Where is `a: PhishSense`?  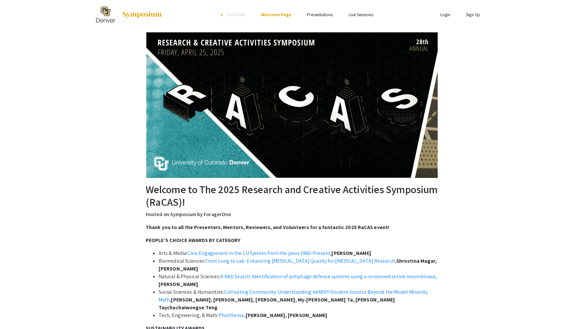 a: PhishSense is located at coordinates (231, 315).